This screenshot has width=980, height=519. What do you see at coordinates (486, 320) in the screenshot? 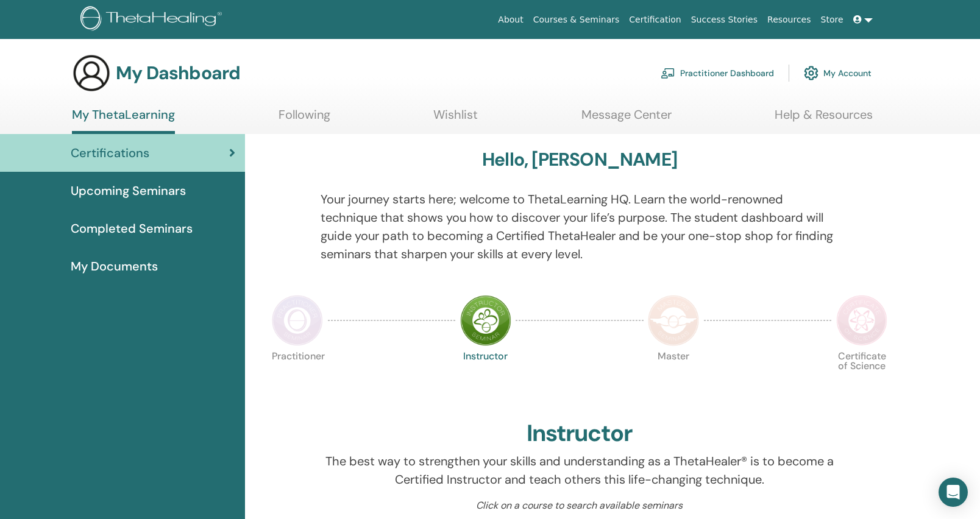
I see `img: Instructor` at bounding box center [486, 320].